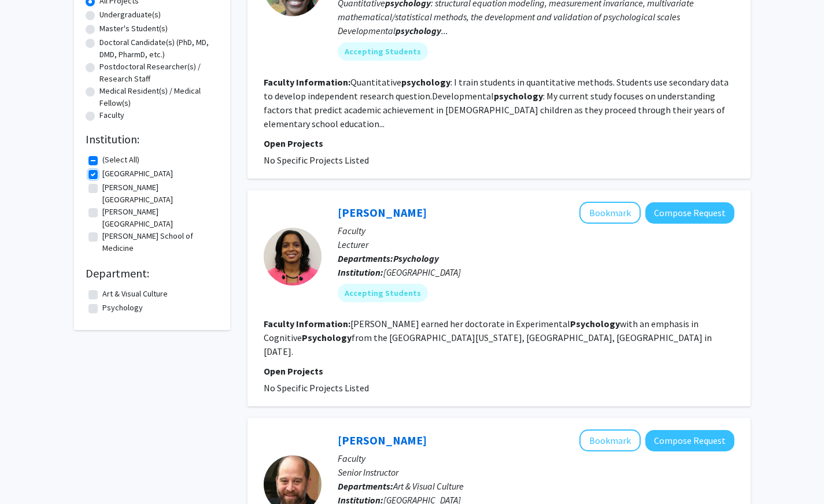 This screenshot has width=824, height=504. What do you see at coordinates (610, 440) in the screenshot?
I see `button: Add Robert Hamilton to Bookmarks` at bounding box center [610, 440].